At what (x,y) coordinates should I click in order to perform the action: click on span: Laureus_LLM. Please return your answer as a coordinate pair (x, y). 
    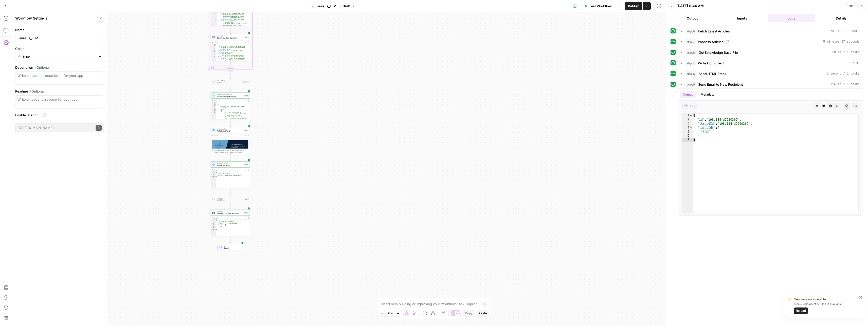
    Looking at the image, I should click on (326, 6).